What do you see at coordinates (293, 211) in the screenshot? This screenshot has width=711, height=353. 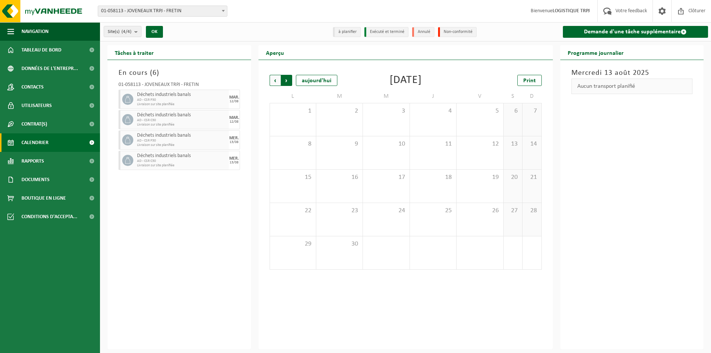 I see `span: 22` at bounding box center [293, 211].